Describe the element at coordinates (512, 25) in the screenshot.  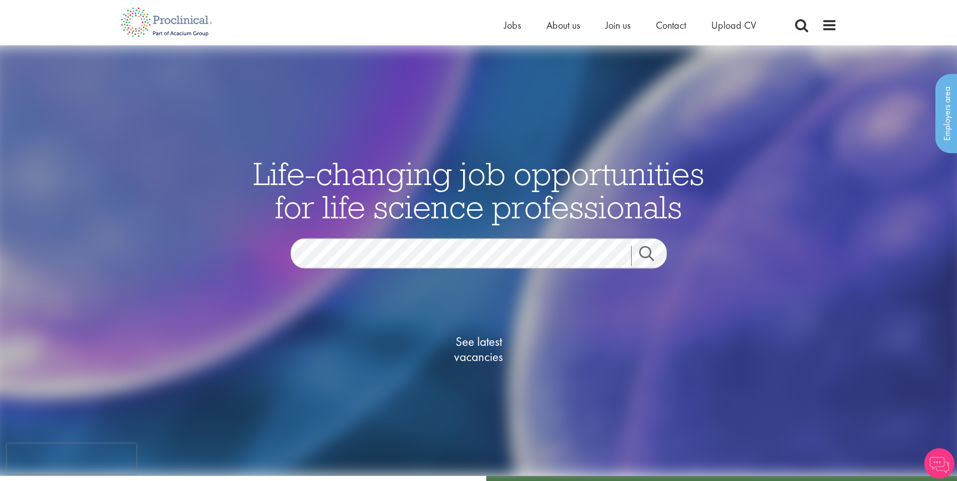
I see `a: Jobs` at that location.